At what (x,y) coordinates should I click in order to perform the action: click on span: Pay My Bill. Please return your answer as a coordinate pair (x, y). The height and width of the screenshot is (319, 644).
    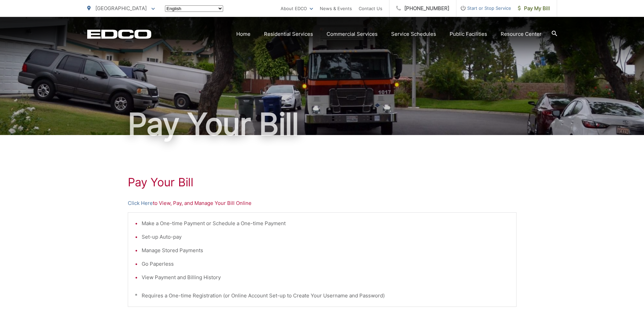
    Looking at the image, I should click on (534, 8).